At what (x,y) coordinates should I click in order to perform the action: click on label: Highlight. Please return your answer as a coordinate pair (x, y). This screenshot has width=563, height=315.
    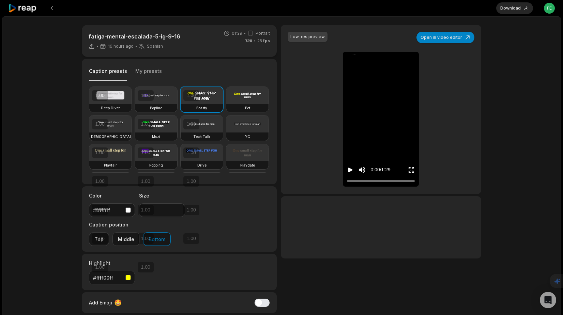
    Looking at the image, I should click on (112, 263).